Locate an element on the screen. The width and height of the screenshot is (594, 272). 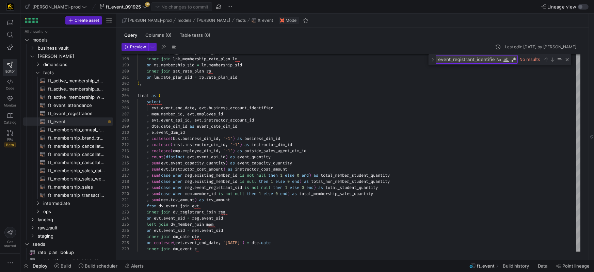
span: ft_membership_sales​​​​​​​​​​ is located at coordinates (77, 187).